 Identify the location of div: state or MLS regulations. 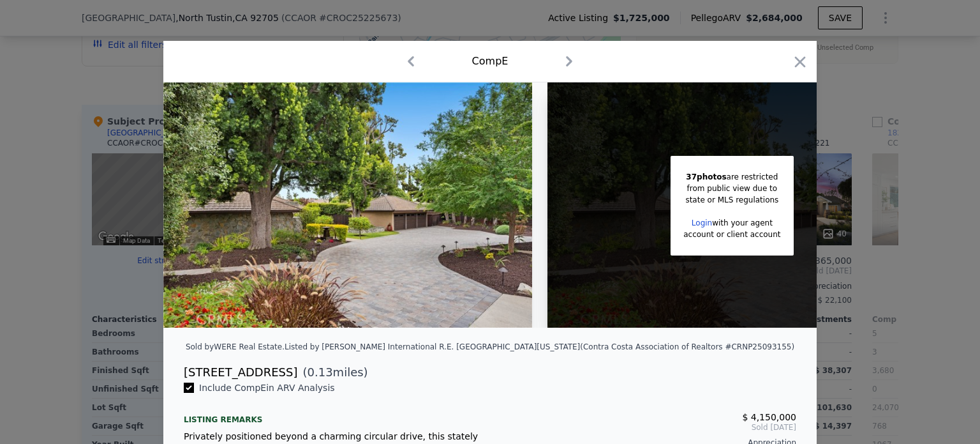
(732, 200).